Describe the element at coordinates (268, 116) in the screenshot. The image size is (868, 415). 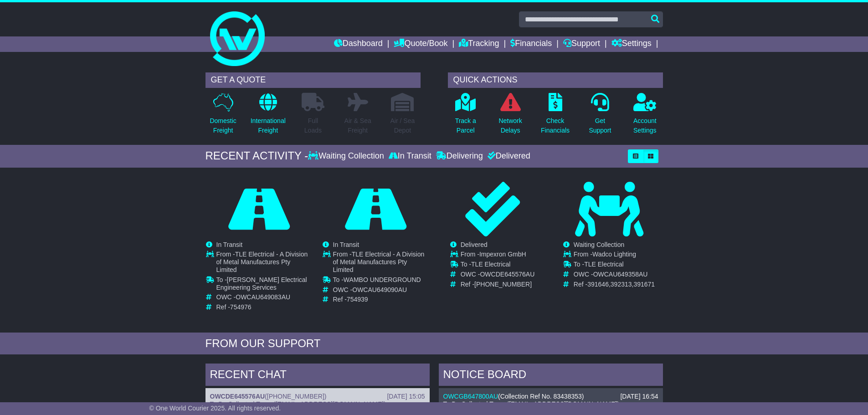
I see `a: InternationalFreight` at that location.